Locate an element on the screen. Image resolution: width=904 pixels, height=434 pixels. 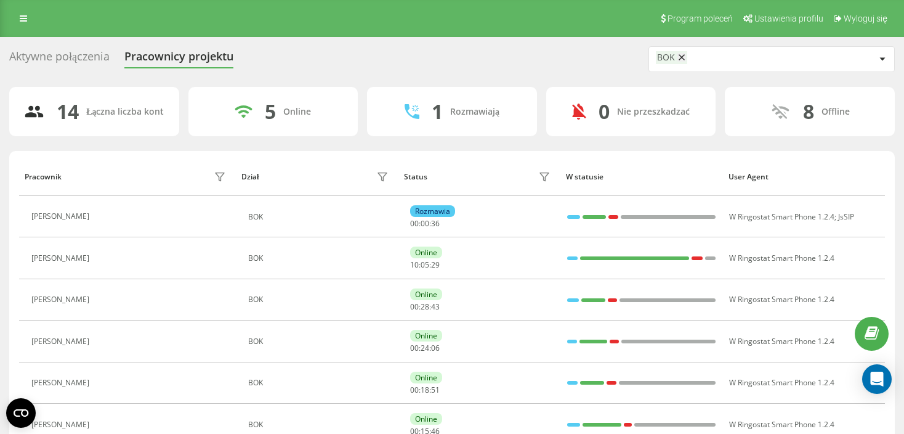
div: Aktywne połączenia is located at coordinates (59, 59).